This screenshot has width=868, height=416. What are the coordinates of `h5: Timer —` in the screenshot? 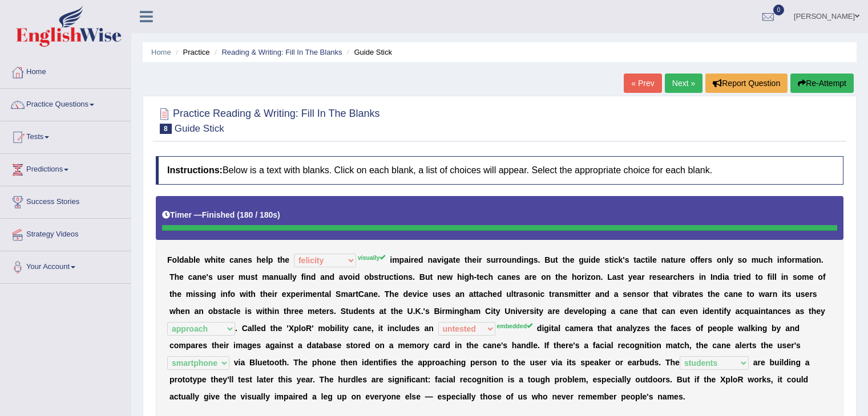 It's located at (221, 215).